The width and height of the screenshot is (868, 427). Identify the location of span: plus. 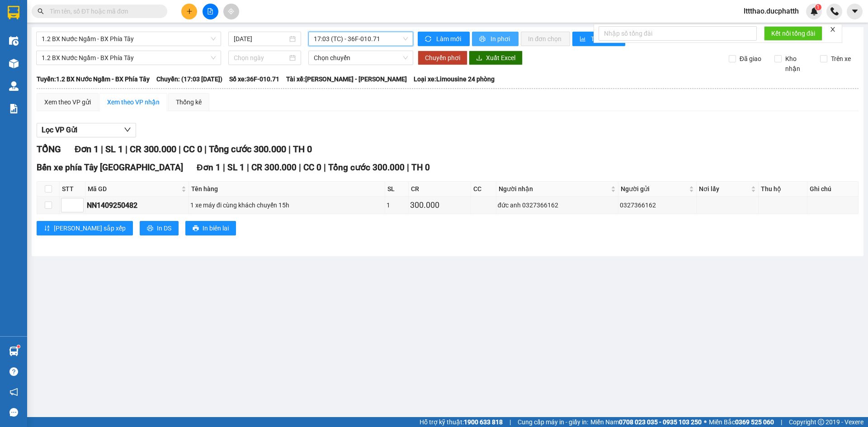
(189, 11).